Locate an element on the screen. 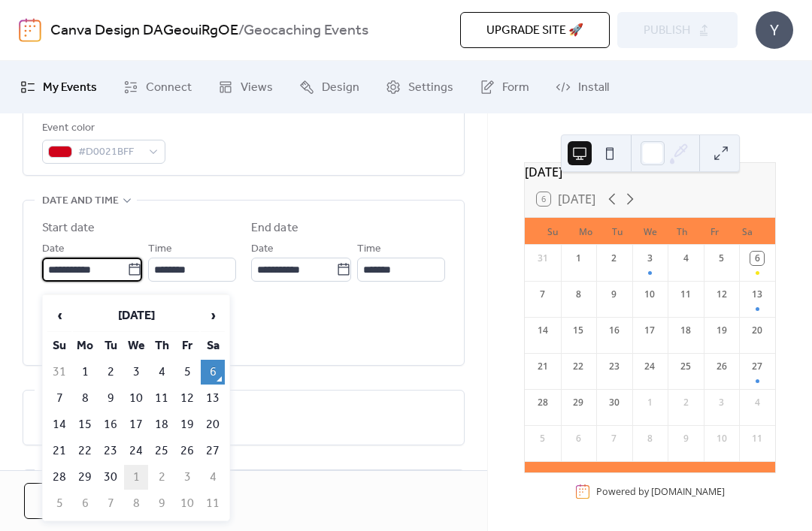 The height and width of the screenshot is (531, 812). a: Cancel is located at coordinates (73, 501).